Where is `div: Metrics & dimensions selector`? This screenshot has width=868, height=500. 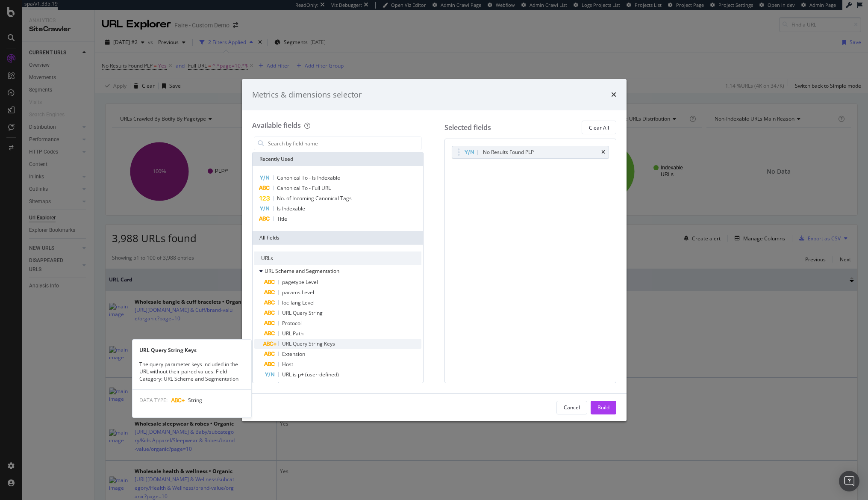
div: Metrics & dimensions selector is located at coordinates (307, 95).